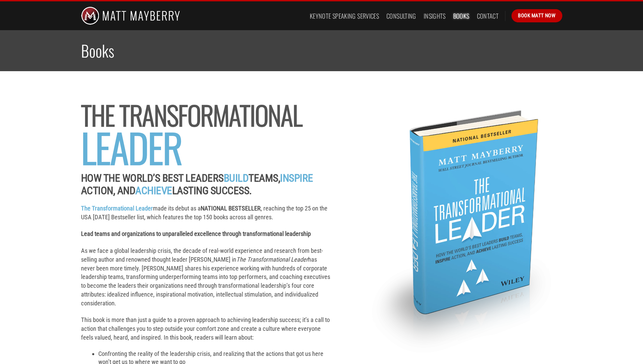 This screenshot has height=364, width=643. I want to click on p: As we face a global leadership crisis, the decade of real-world experience and research from best..., so click(206, 277).